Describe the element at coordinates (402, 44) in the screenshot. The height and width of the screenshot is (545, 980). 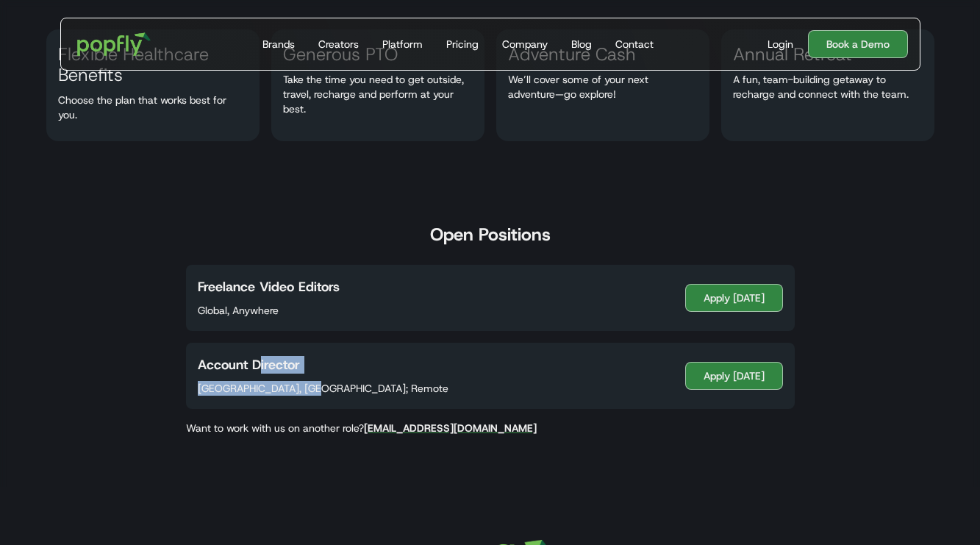
I see `a: Platform` at that location.